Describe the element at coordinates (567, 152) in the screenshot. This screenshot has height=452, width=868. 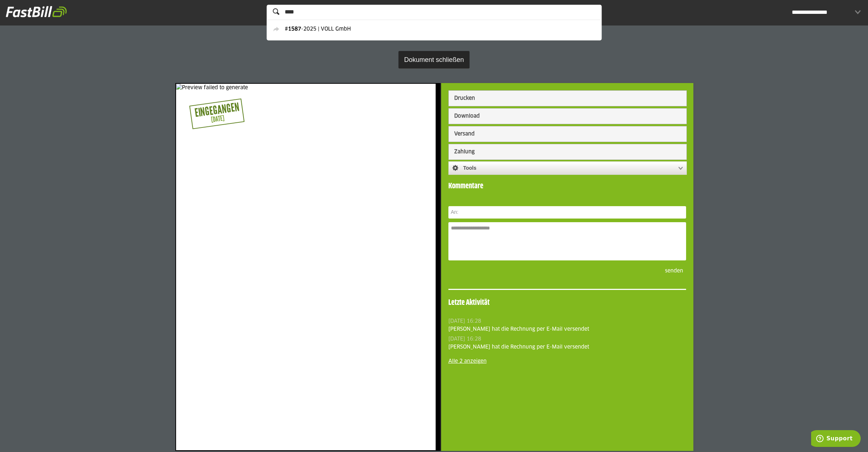
I see `button: Zahlung` at that location.